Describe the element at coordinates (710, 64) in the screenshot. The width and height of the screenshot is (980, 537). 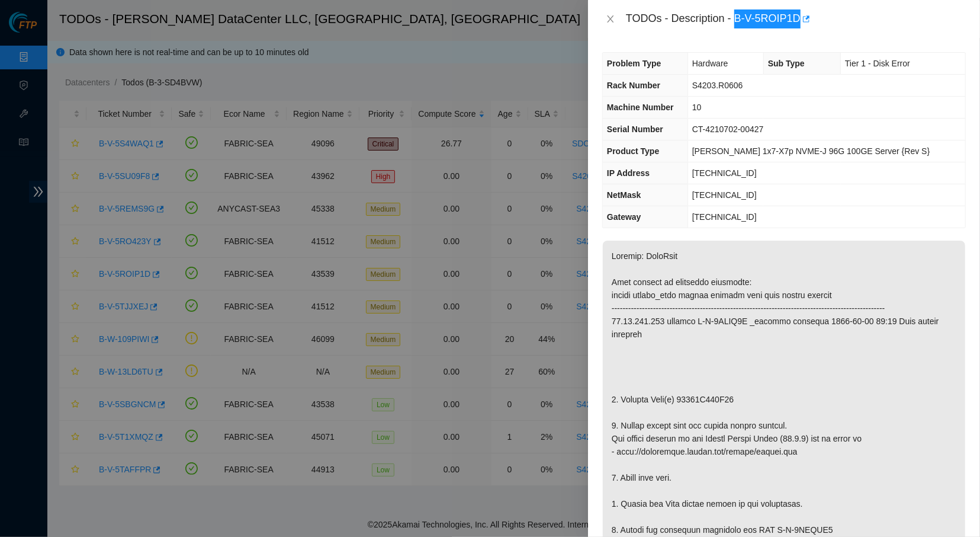
I see `span: Hardware` at that location.